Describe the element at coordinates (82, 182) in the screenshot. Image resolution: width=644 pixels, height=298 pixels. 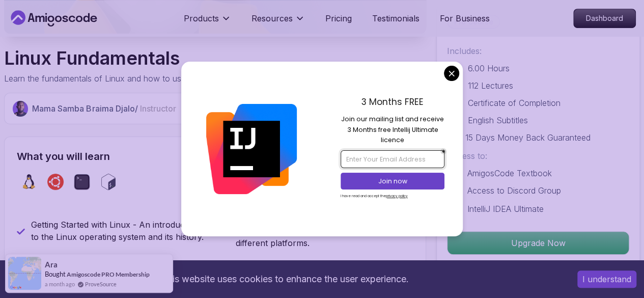
I see `img: terminal logo` at that location.